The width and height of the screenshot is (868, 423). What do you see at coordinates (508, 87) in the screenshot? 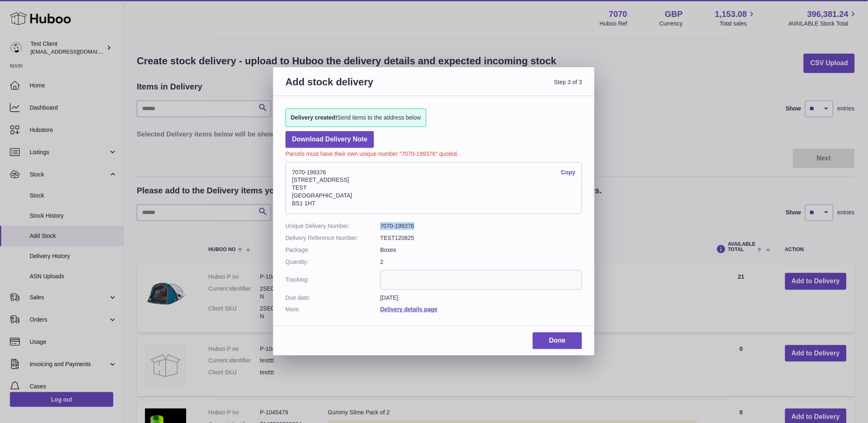
I see `span: Step 3 of 3` at bounding box center [508, 87].